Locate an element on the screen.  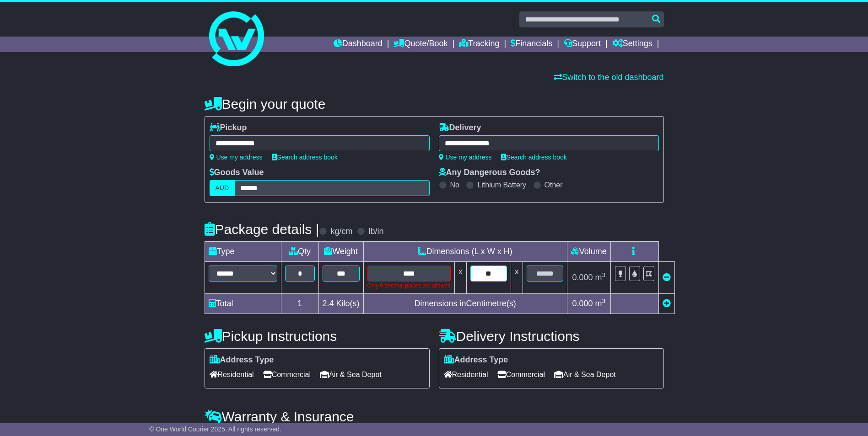
h4: Package details | is located at coordinates (261, 229).